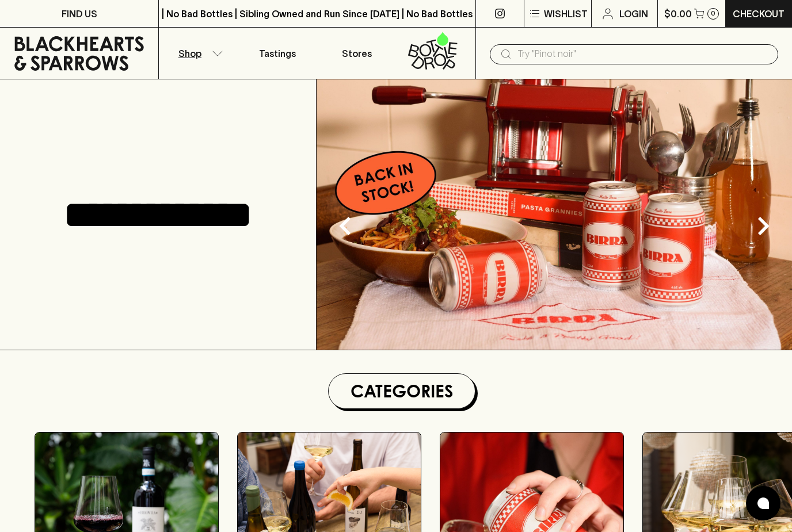 This screenshot has height=532, width=792. I want to click on button: Next, so click(763, 226).